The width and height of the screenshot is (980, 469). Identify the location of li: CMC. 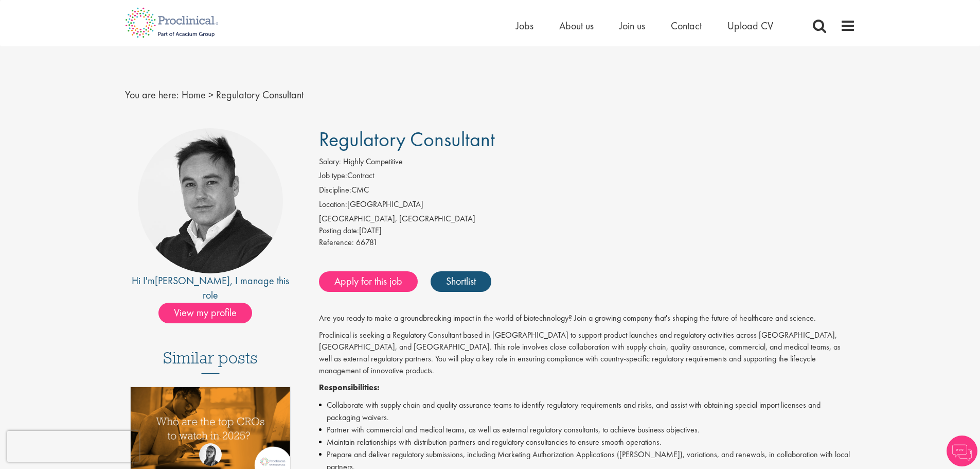
(587, 192).